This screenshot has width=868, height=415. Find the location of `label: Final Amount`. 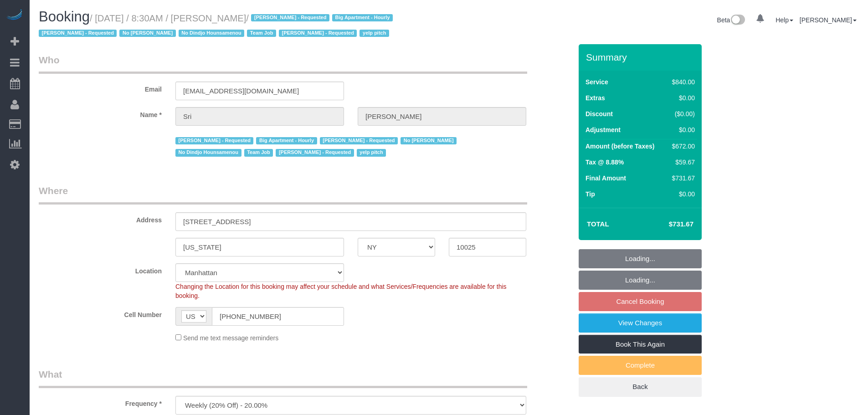

label: Final Amount is located at coordinates (606, 178).